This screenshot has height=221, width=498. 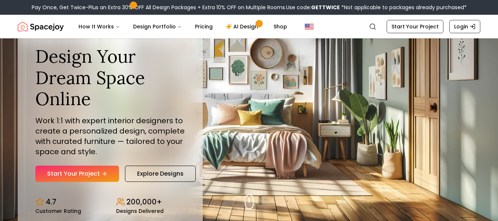 What do you see at coordinates (41, 27) in the screenshot?
I see `a: Spacejoy` at bounding box center [41, 27].